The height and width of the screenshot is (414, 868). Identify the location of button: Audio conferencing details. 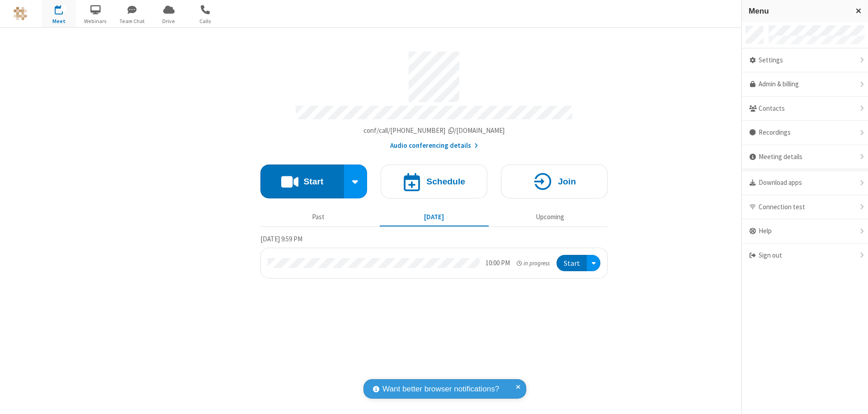
(434, 145).